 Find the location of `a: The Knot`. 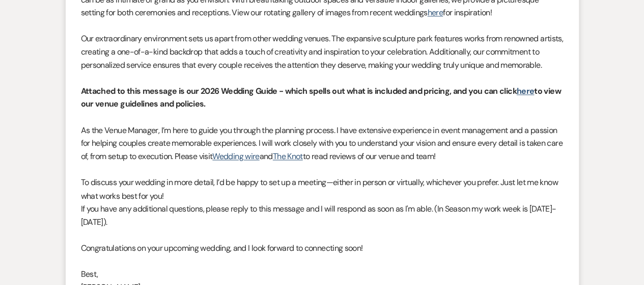

a: The Knot is located at coordinates (288, 156).